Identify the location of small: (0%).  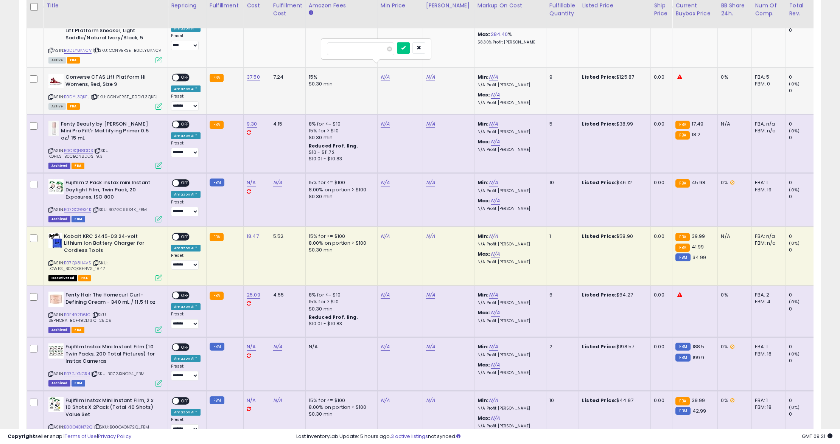
(794, 190).